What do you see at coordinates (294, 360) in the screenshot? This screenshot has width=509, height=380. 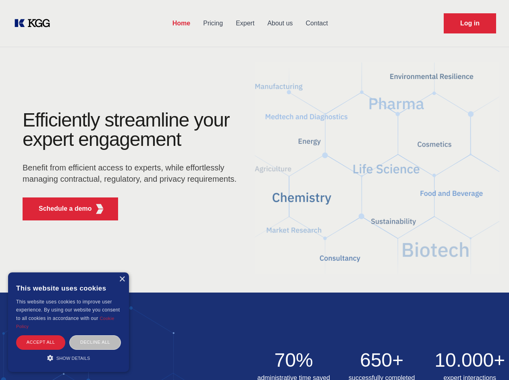 I see `h2: 70%` at bounding box center [294, 360].